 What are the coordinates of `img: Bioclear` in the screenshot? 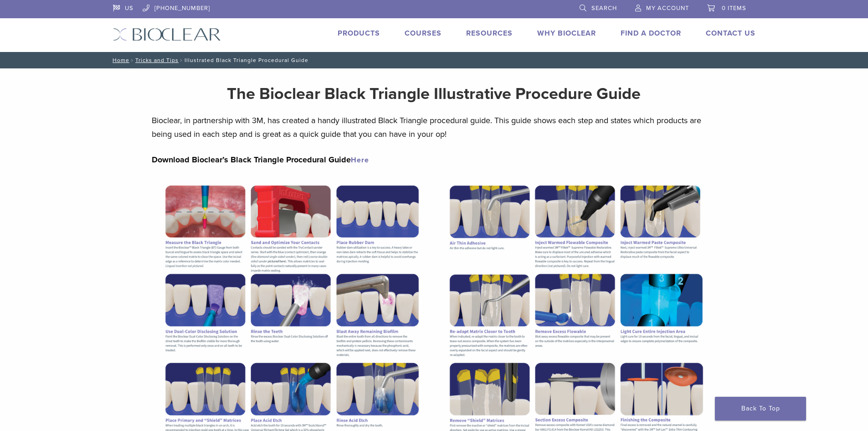 It's located at (167, 34).